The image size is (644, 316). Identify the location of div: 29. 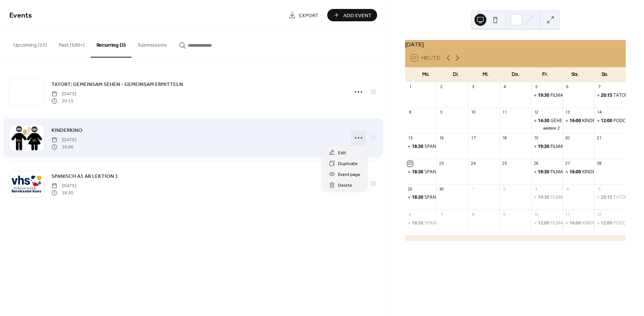
(410, 189).